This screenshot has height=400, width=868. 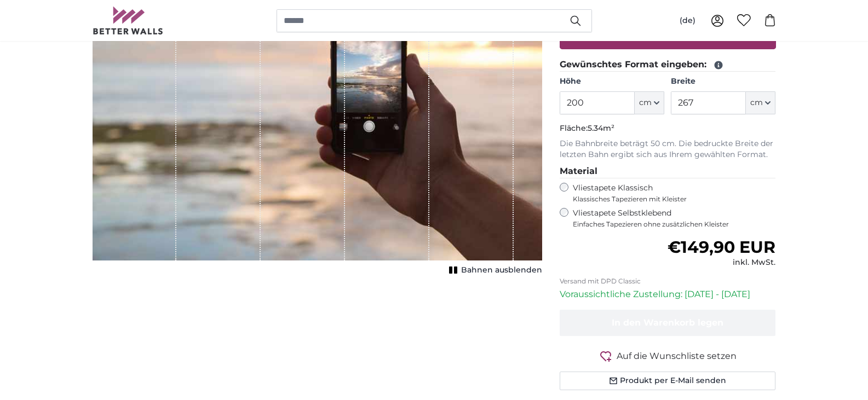 What do you see at coordinates (668, 150) in the screenshot?
I see `p: Die Bahnbreite beträgt 50 cm. Die bedruckte Breite der letzten Bahn ergibt sich aus Ihrem gewählt...` at bounding box center [668, 150].